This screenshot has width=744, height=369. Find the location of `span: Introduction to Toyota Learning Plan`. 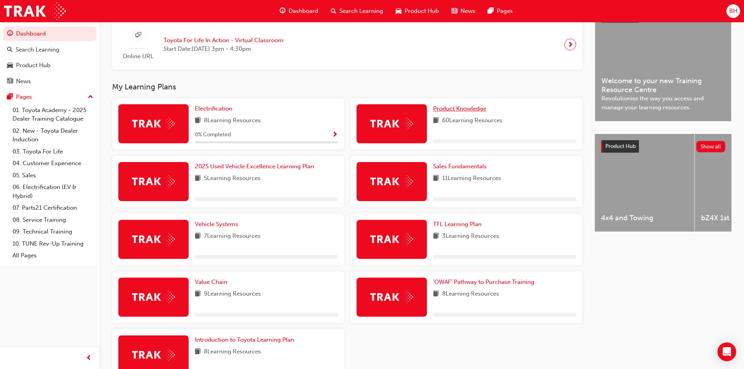

span: Introduction to Toyota Learning Plan is located at coordinates (244, 340).